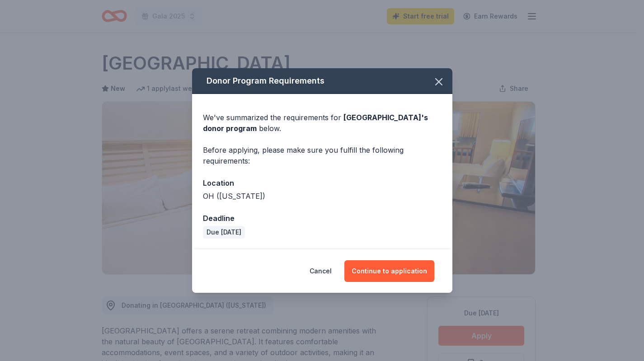 This screenshot has width=644, height=361. Describe the element at coordinates (322, 218) in the screenshot. I see `div: Deadline` at that location.